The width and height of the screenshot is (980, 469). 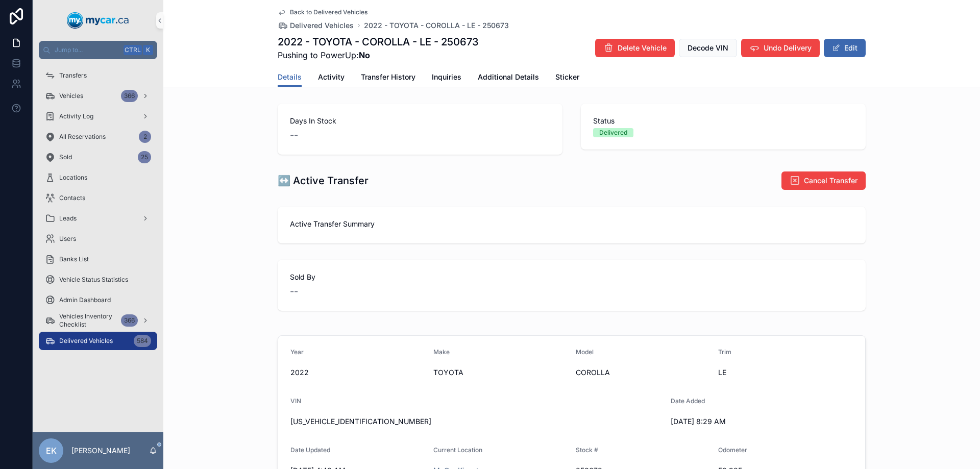 I want to click on h1: 2022 - TOYOTA - COROLLA - LE - 250673, so click(x=378, y=42).